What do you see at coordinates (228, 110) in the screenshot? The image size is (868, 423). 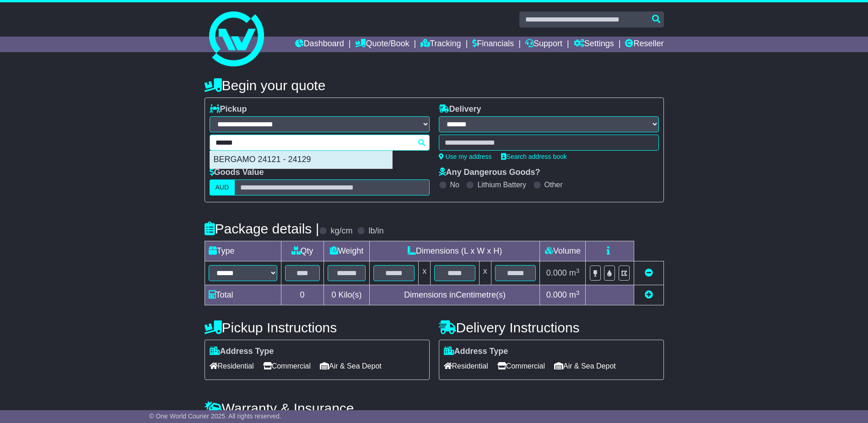 I see `label: Pickup` at bounding box center [228, 110].